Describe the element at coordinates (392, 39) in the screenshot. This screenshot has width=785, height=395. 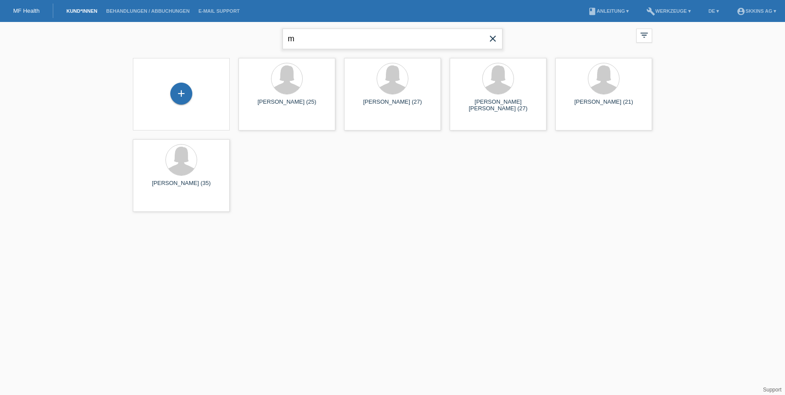
I see `input: Suche...` at that location.